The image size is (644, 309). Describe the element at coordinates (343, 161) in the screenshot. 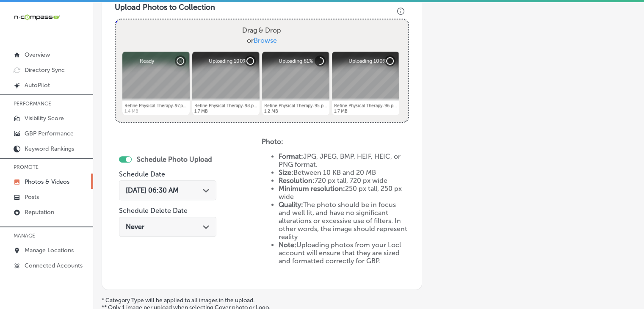

I see `li: JPG, JPEG, BMP, HEIF, HEIC, or PNG format.` at that location.